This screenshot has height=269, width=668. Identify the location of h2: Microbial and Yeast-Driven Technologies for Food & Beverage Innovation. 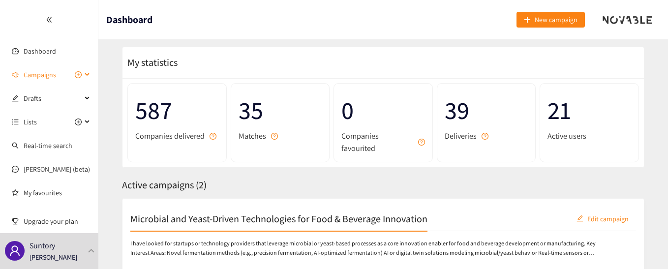
(279, 218).